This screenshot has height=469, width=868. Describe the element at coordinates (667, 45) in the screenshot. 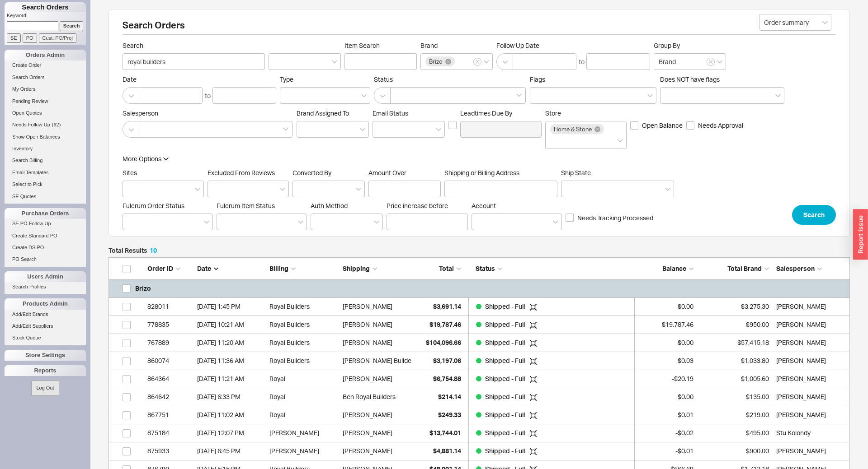

I see `span: Group By` at that location.